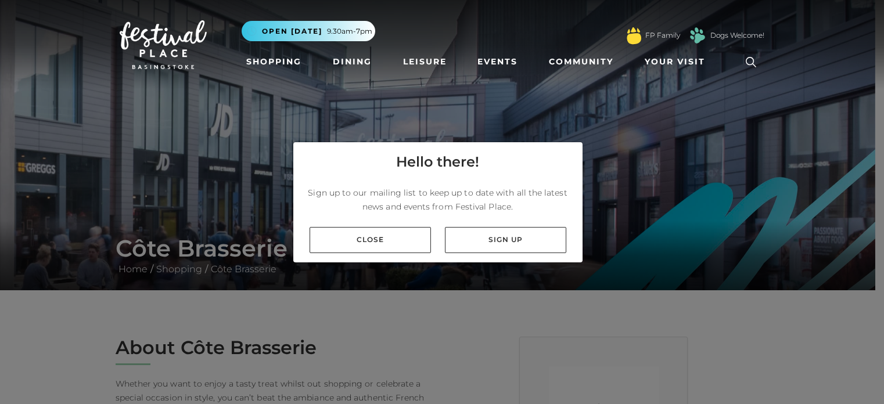 The height and width of the screenshot is (404, 884). Describe the element at coordinates (497, 62) in the screenshot. I see `a: Events` at that location.